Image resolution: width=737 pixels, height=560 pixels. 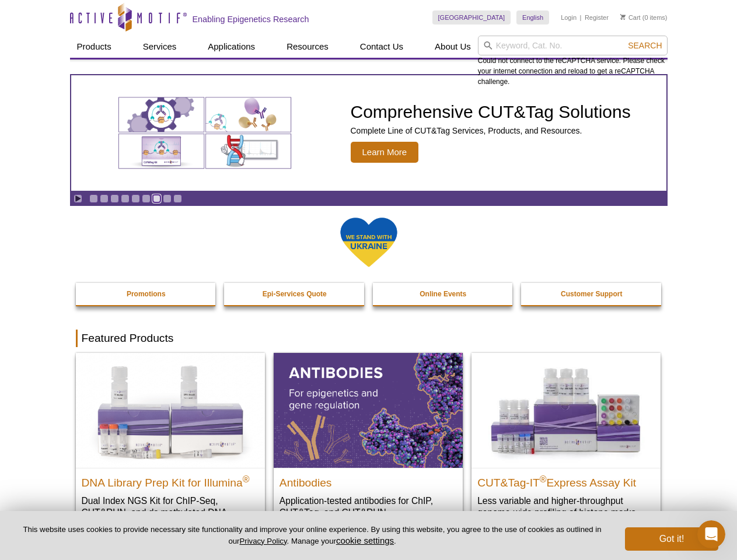 I want to click on img: DNA Library Prep Kit for Illumina, so click(x=171, y=410).